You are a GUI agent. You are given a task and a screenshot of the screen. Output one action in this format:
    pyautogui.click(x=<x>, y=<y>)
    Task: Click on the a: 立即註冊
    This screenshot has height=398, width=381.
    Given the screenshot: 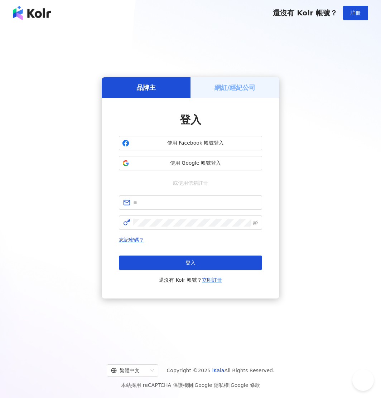 What is the action you would take?
    pyautogui.click(x=212, y=280)
    